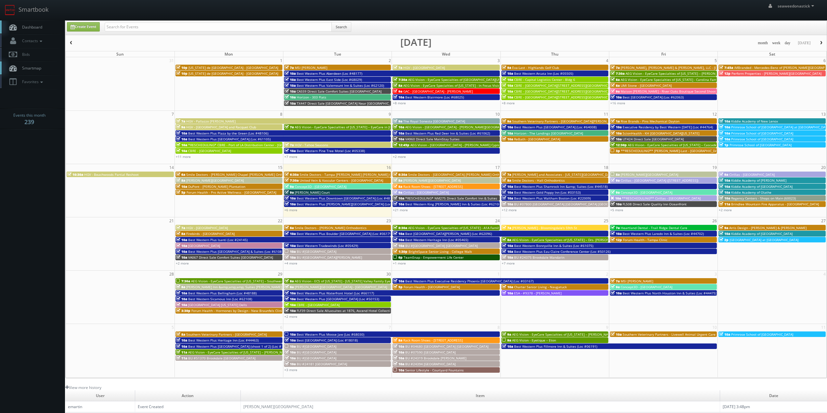 This screenshot has height=413, width=827. What do you see at coordinates (340, 85) in the screenshot?
I see `span: Best Western Plus Valemount Inn & Suites (Loc #62120)` at bounding box center [340, 85].